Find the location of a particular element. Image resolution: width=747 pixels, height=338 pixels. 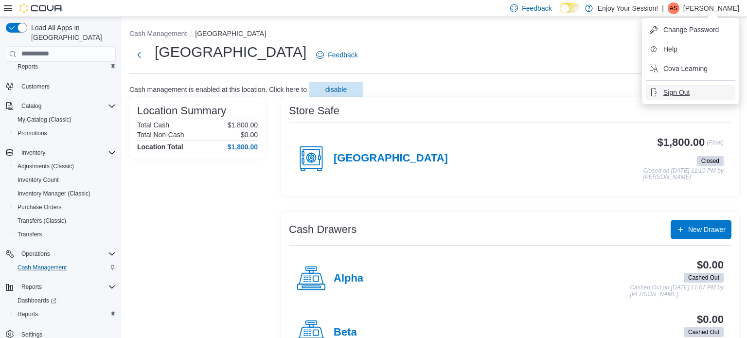

button: Cash Management is located at coordinates (158, 34).